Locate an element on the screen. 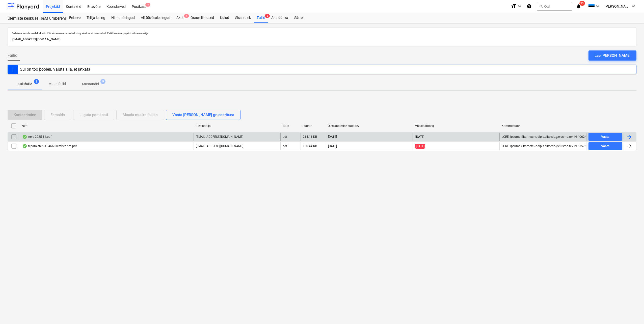 The height and width of the screenshot is (324, 644). a: Aktid1 is located at coordinates (180, 17).